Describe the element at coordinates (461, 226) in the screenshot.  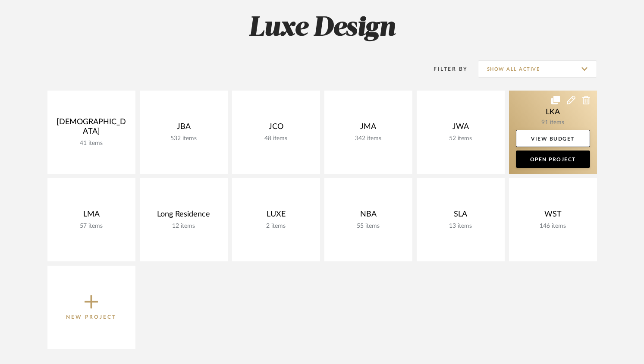
I see `div: 13 items` at that location.